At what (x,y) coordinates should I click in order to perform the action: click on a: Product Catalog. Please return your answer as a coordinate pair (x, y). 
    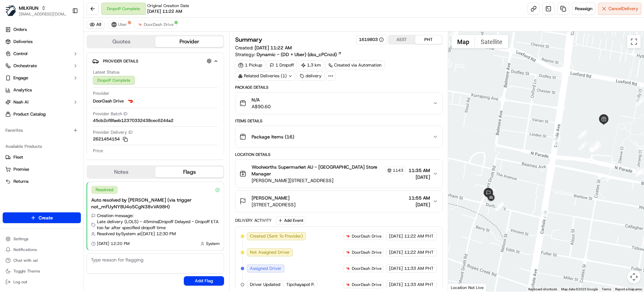
    Looking at the image, I should click on (42, 114).